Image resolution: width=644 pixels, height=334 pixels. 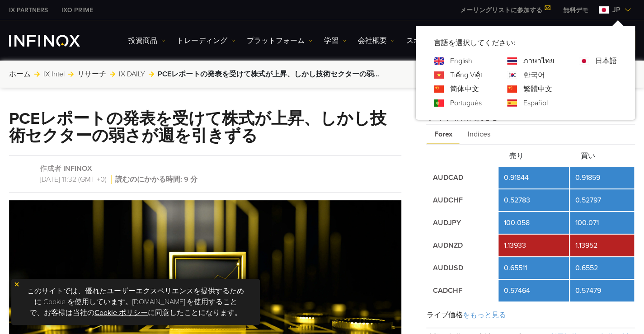 What do you see at coordinates (55, 40) in the screenshot?
I see `a: INFINOX Logo` at bounding box center [55, 40].